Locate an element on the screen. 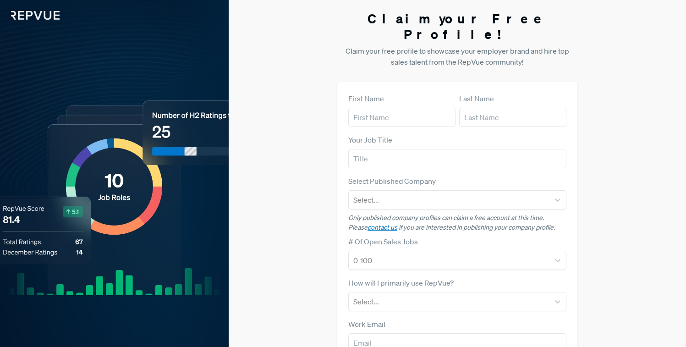 The image size is (686, 347). label: How will I primarily use RepVue? is located at coordinates (401, 283).